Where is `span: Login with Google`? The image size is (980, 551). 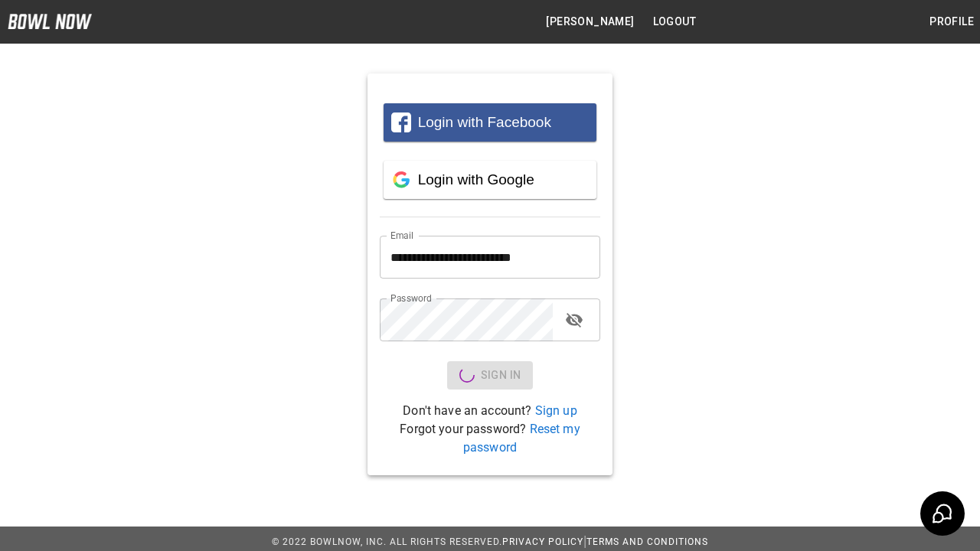 span: Login with Google is located at coordinates (476, 179).